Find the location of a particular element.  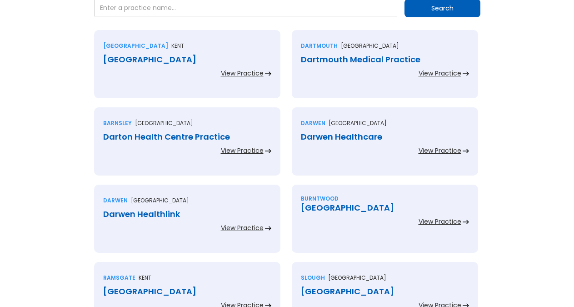

div: Darwen Healthcare is located at coordinates (385, 137).